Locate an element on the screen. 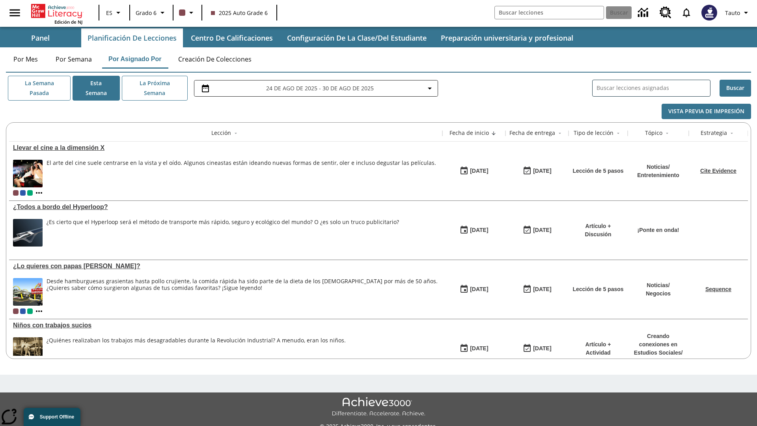  p: Artículo + Discusión is located at coordinates (598, 230).